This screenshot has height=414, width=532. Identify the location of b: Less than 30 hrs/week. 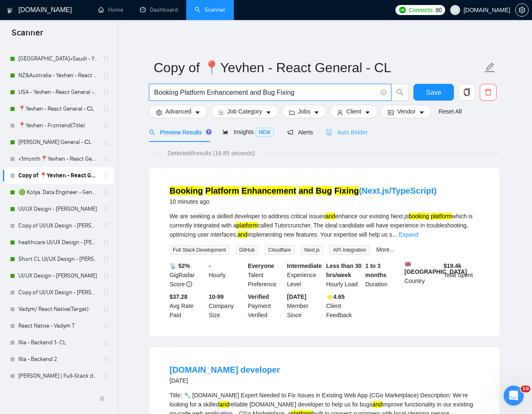
(344, 270).